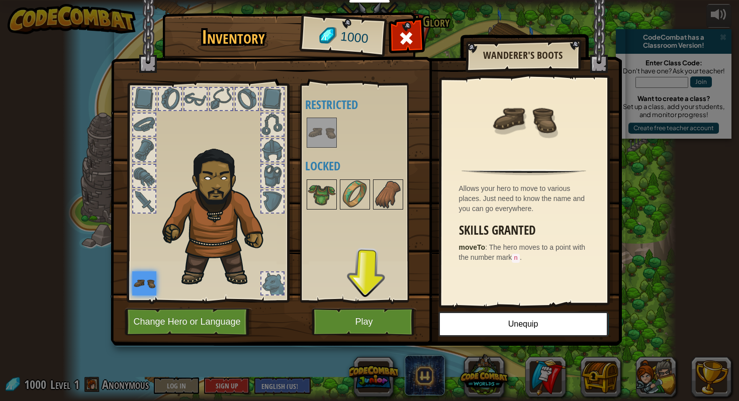 This screenshot has height=401, width=739. I want to click on h2: Wanderer's Boots, so click(523, 55).